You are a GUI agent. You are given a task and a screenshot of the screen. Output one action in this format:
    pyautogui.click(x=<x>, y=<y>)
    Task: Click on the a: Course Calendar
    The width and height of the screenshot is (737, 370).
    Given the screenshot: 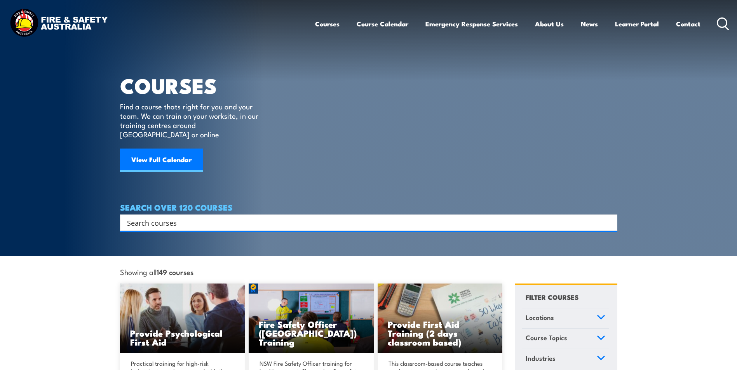 What is the action you would take?
    pyautogui.click(x=382, y=24)
    